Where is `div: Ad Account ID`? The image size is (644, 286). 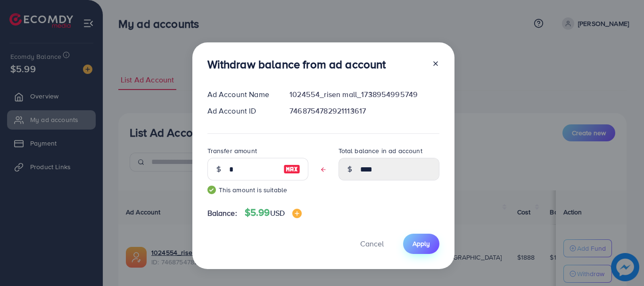 div: Ad Account ID is located at coordinates (241, 110).